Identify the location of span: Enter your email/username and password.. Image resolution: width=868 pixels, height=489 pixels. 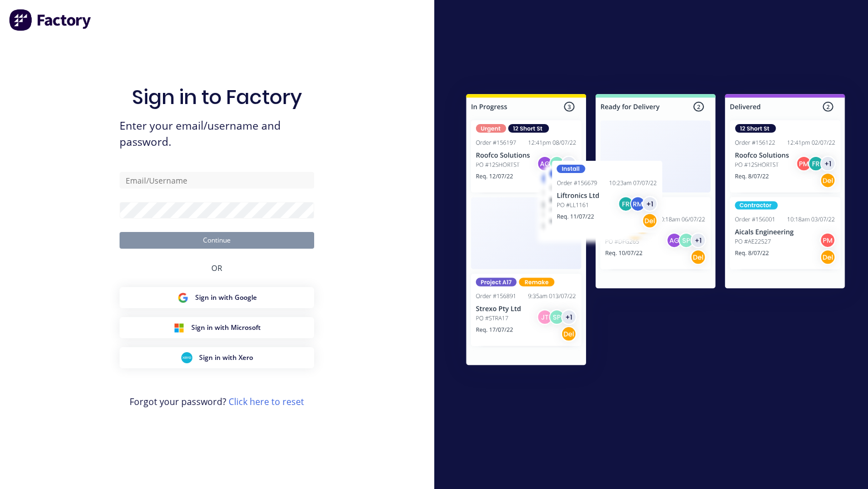
(217, 134).